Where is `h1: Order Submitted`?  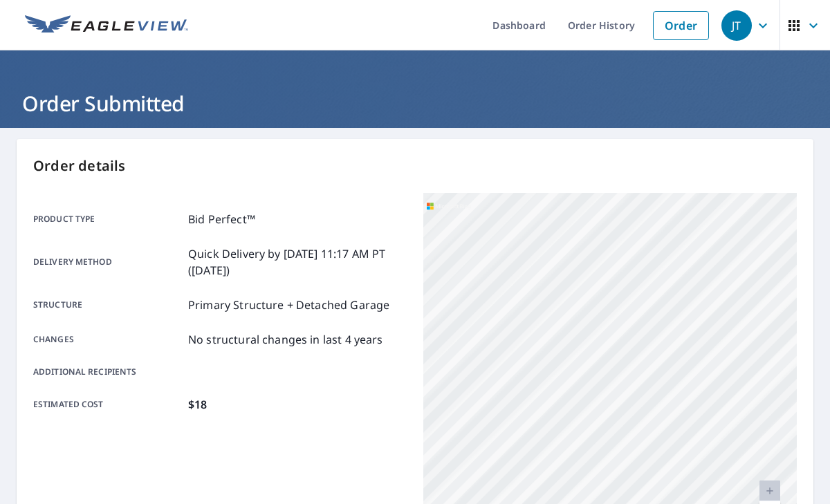 h1: Order Submitted is located at coordinates (415, 103).